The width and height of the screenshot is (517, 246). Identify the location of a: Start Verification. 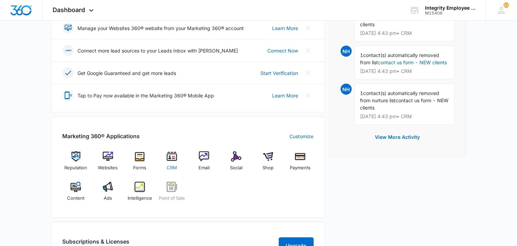
(280, 73).